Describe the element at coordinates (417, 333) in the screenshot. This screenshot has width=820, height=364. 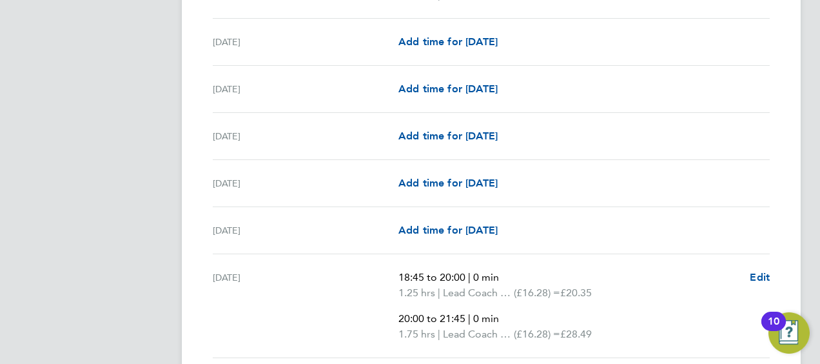
I see `span: 1.75 hrs` at that location.